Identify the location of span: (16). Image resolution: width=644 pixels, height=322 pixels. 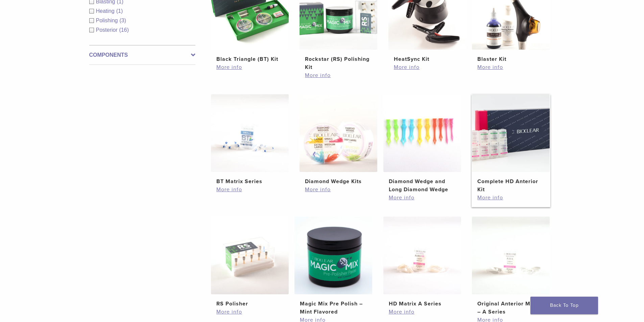
(124, 30).